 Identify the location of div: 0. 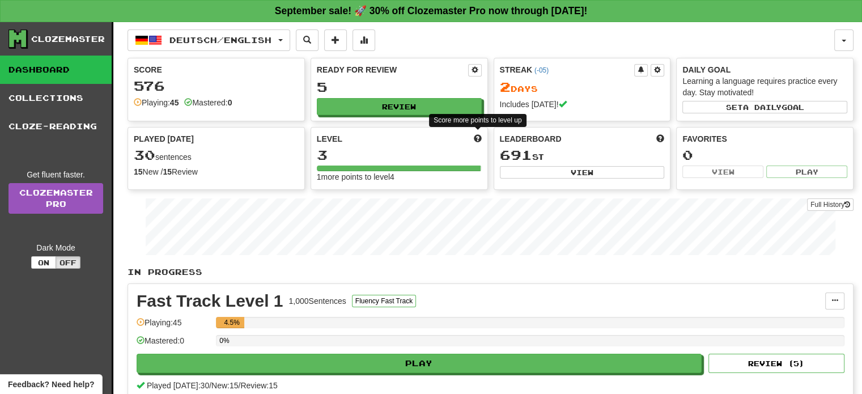
(765, 155).